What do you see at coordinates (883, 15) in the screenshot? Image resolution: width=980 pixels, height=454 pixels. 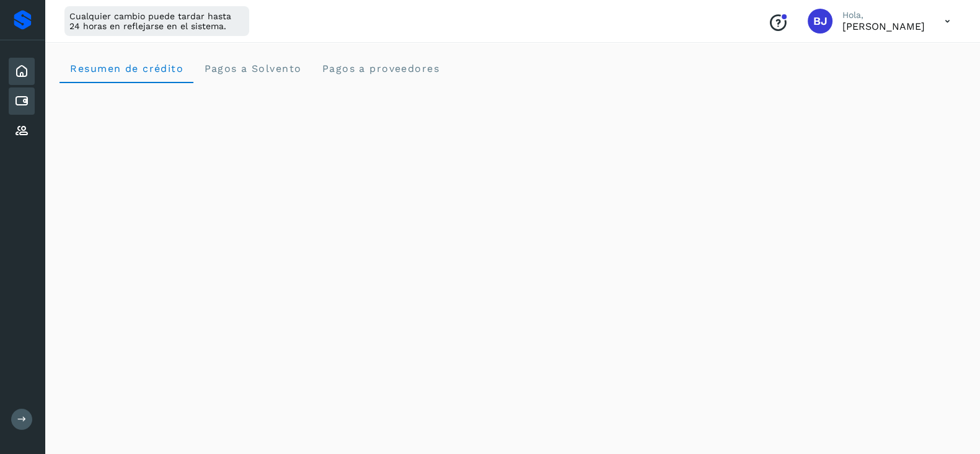 I see `p: Hola,` at bounding box center [883, 15].